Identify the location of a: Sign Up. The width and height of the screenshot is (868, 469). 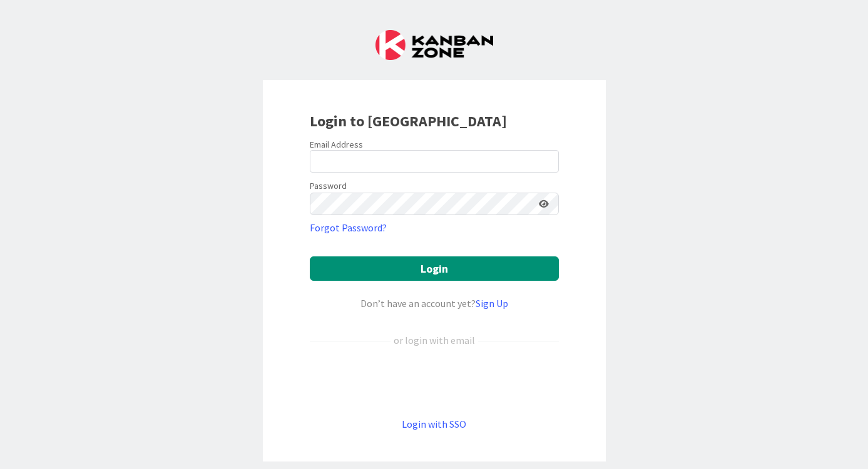
(492, 303).